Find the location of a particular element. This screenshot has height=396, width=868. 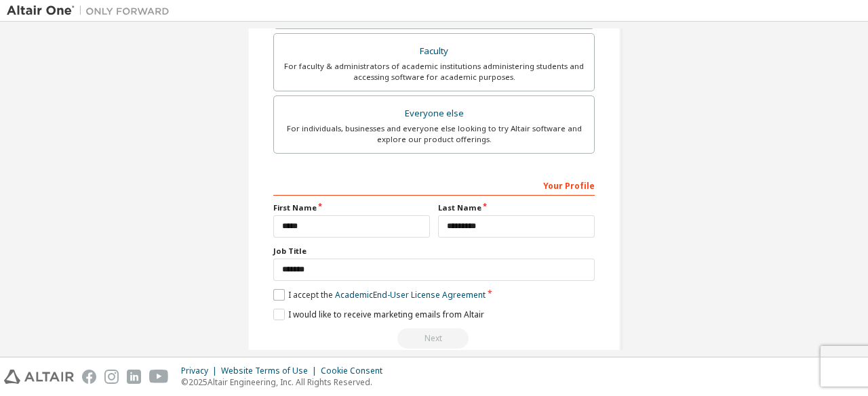

img: facebook.svg is located at coordinates (89, 376).